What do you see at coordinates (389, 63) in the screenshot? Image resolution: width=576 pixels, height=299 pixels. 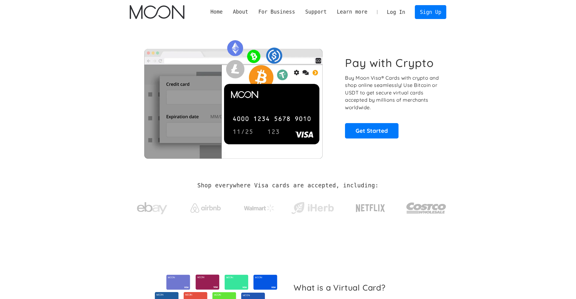 I see `h1: Pay with Crypto` at bounding box center [389, 63].